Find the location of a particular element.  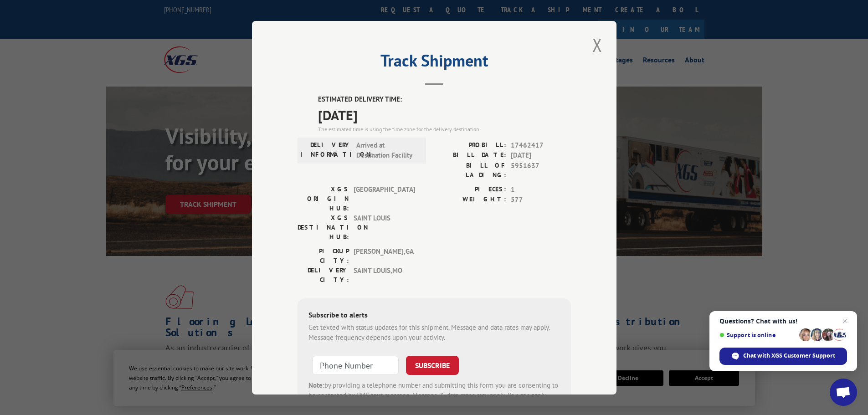

label: BILL DATE: is located at coordinates (470, 155).